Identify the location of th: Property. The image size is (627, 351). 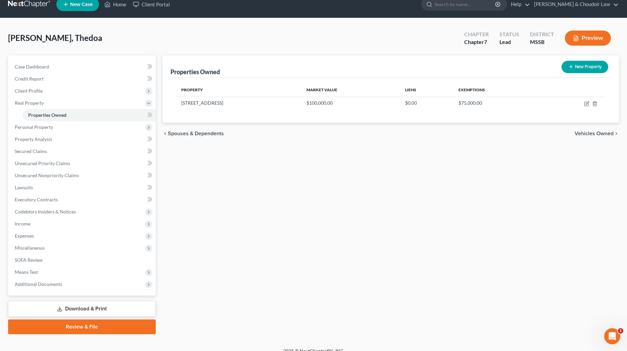
(238, 90).